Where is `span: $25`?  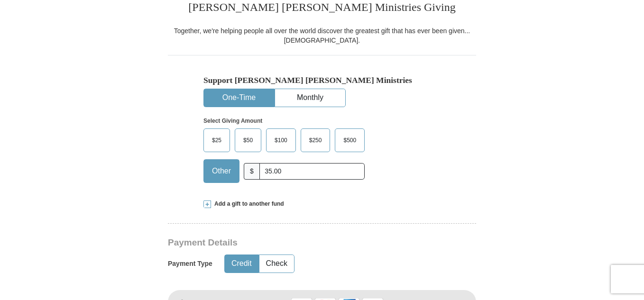 span: $25 is located at coordinates (217, 140).